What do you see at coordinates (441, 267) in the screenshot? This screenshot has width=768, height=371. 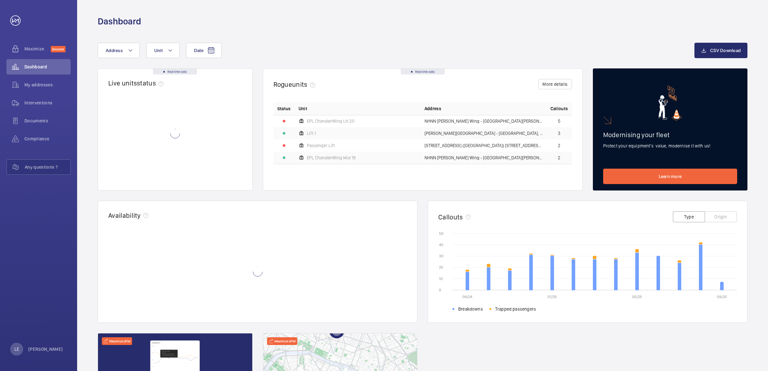 I see `text: 20` at bounding box center [441, 267].